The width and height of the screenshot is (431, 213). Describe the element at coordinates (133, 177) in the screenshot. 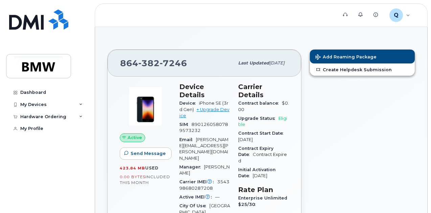

I see `span: 0.00 Bytes` at that location.